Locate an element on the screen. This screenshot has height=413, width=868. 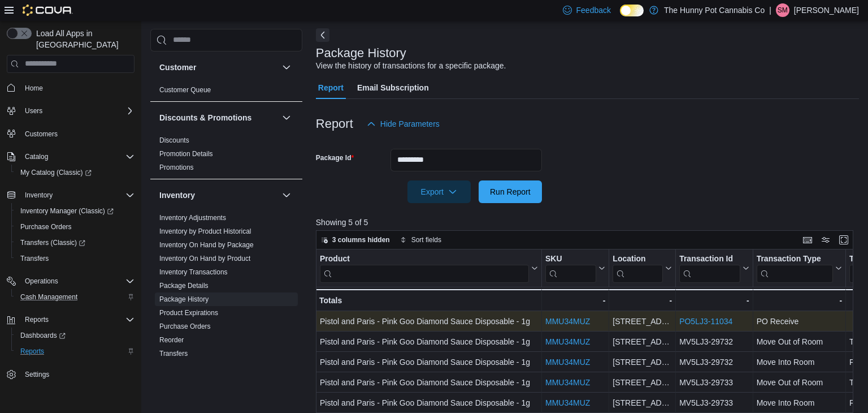
span: Dashboards is located at coordinates (43, 335).